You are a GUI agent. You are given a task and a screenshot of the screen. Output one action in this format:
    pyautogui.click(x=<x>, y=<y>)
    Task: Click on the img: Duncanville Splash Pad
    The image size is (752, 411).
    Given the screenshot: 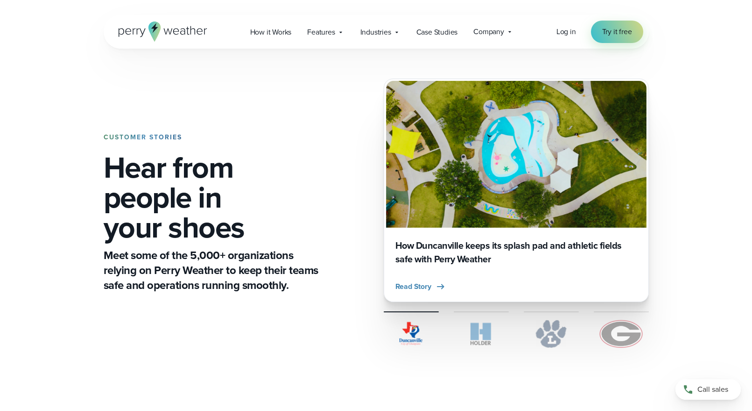 What is the action you would take?
    pyautogui.click(x=517, y=154)
    